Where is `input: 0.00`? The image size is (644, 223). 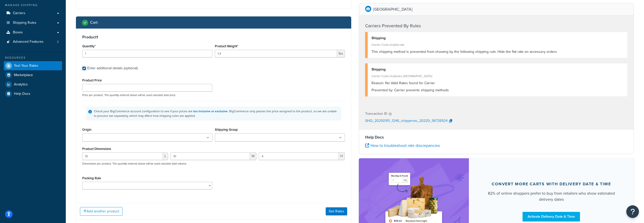 input: 0.00 is located at coordinates (276, 54).